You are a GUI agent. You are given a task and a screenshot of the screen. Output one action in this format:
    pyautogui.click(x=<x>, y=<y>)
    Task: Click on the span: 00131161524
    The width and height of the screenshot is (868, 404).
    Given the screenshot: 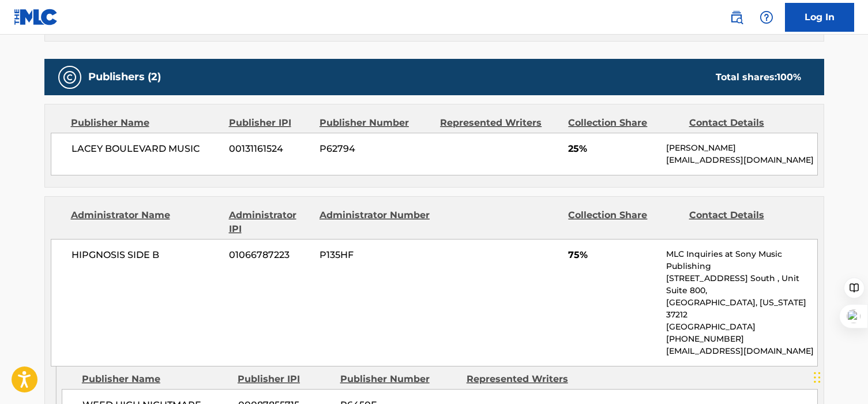 What is the action you would take?
    pyautogui.click(x=270, y=149)
    